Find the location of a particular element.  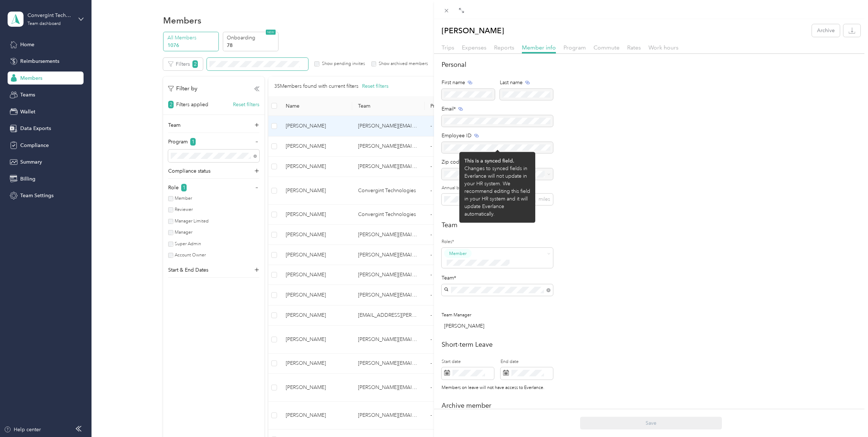

span: Rates is located at coordinates (634, 48).